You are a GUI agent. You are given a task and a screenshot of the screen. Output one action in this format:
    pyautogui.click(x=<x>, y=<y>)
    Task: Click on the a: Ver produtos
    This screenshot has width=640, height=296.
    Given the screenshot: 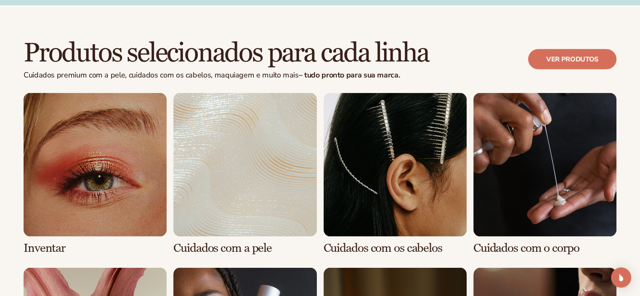 What is the action you would take?
    pyautogui.click(x=573, y=59)
    